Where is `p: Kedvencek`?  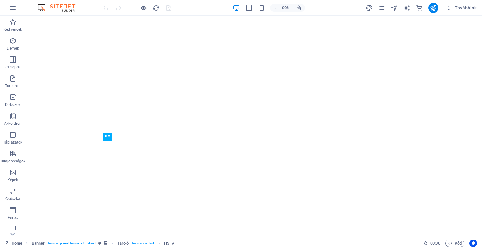 p: Kedvencek is located at coordinates (13, 29).